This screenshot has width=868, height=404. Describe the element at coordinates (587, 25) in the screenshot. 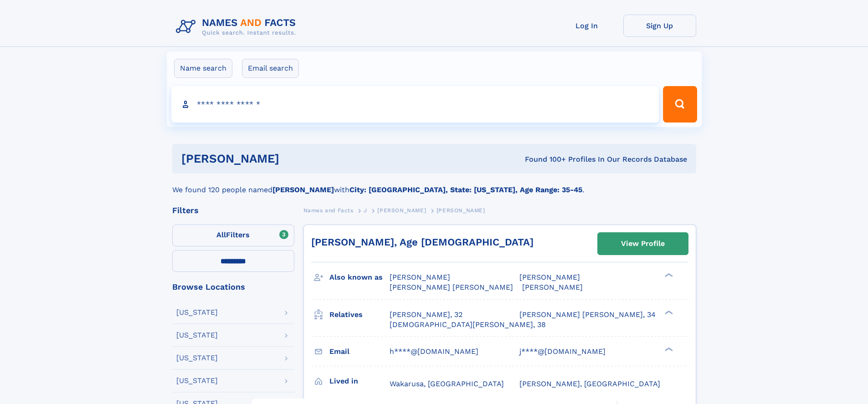

I see `a: Log In` at that location.